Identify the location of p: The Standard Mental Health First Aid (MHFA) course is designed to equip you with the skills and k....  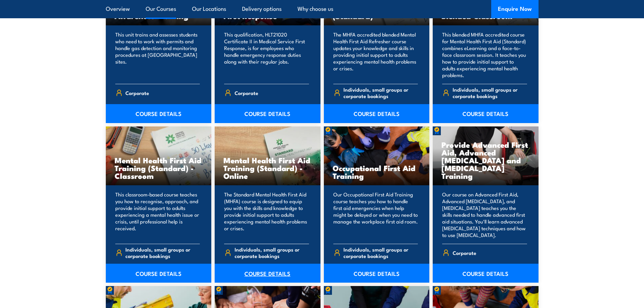
(267, 215).